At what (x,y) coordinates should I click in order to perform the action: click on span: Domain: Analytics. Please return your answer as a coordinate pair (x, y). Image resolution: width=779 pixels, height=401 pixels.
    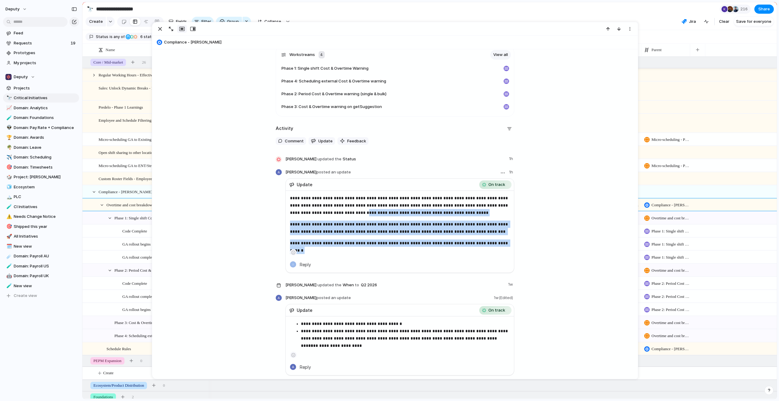
    Looking at the image, I should click on (45, 108).